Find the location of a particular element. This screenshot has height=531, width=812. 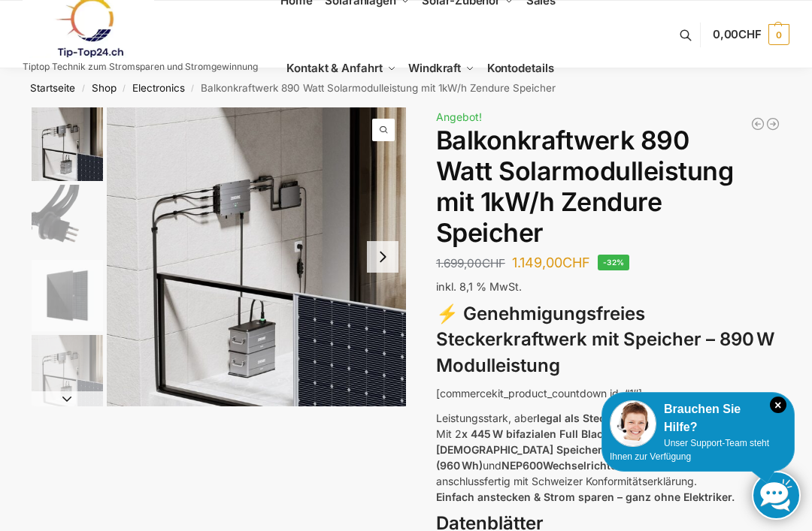

li: 4 / 6 is located at coordinates (65, 370).